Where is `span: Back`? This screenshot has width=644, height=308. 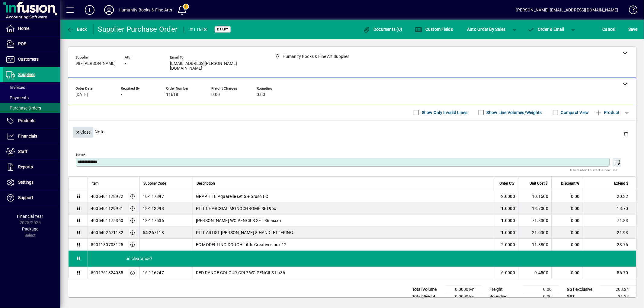 span: Back is located at coordinates (77, 29).